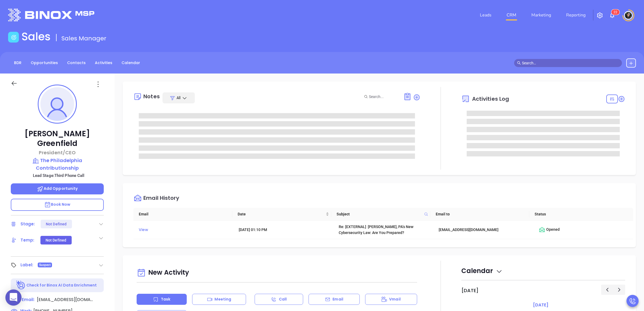  Describe the element at coordinates (57, 164) in the screenshot. I see `a: The Philadelphia Contributionship` at that location.